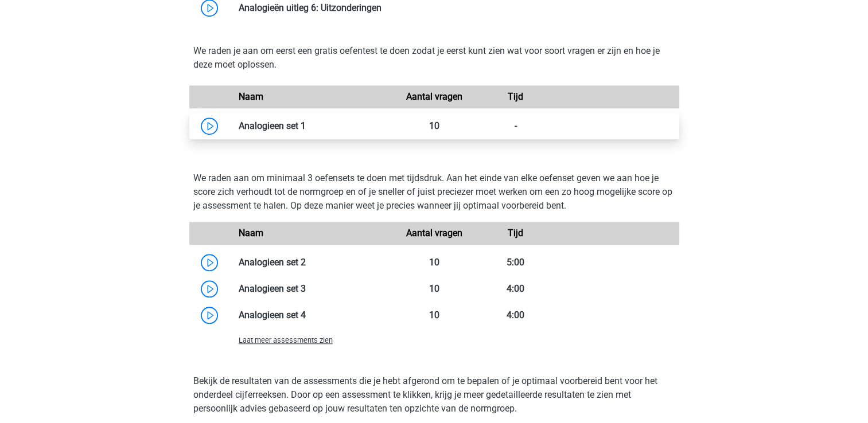  What do you see at coordinates (311, 126) in the screenshot?
I see `div: Analogieen set 1` at bounding box center [311, 126].